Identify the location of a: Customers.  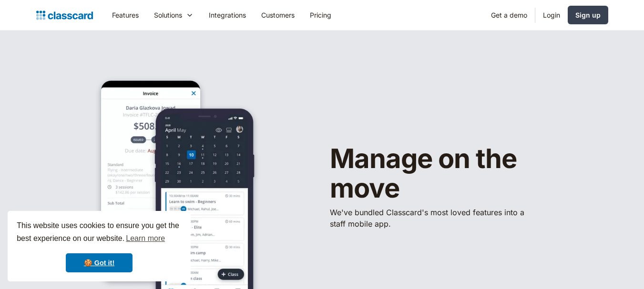
(278, 15).